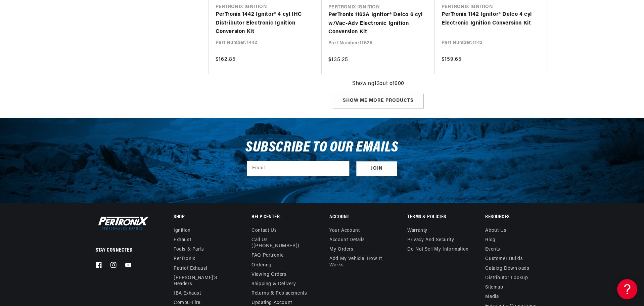  What do you see at coordinates (298, 168) in the screenshot?
I see `input: Email` at bounding box center [298, 168].